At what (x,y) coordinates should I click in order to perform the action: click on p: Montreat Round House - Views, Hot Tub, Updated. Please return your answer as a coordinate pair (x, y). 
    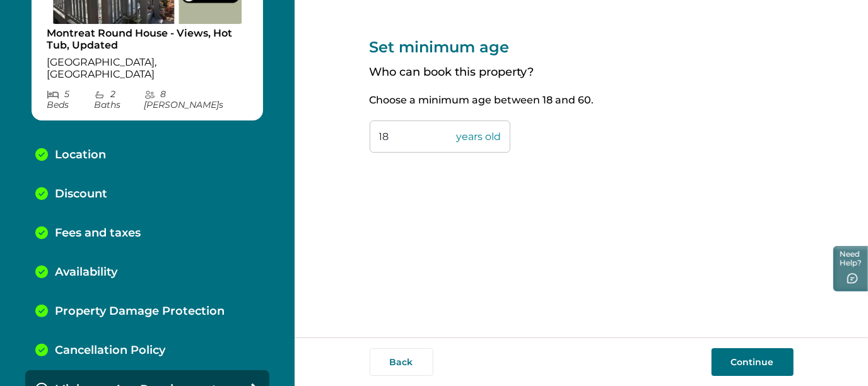
    Looking at the image, I should click on (147, 39).